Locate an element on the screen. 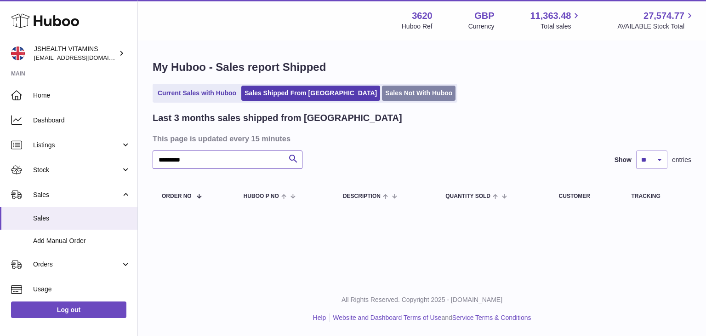  img: internalAdmin-3620@internal.huboo.com is located at coordinates (18, 53).